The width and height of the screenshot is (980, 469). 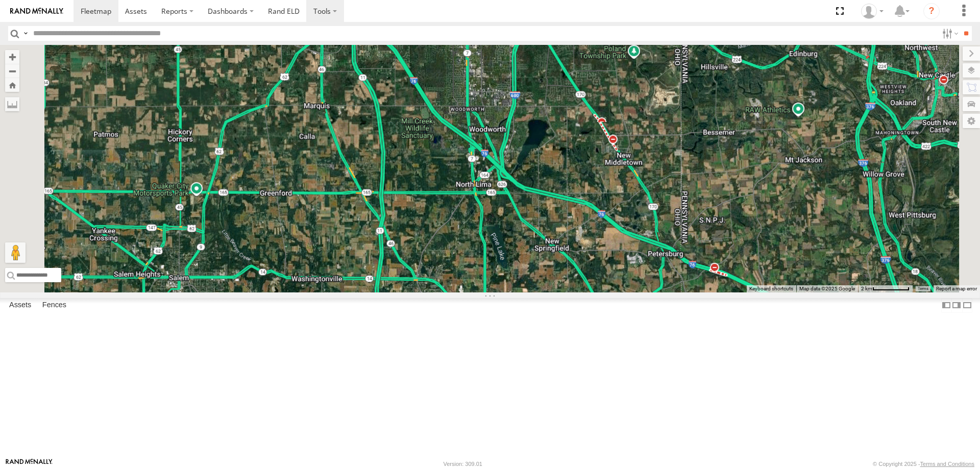 I want to click on label: Search Query, so click(x=26, y=34).